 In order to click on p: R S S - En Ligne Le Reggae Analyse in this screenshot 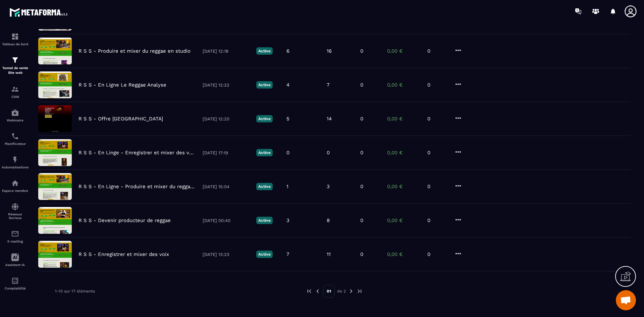, I will do `click(123, 85)`.